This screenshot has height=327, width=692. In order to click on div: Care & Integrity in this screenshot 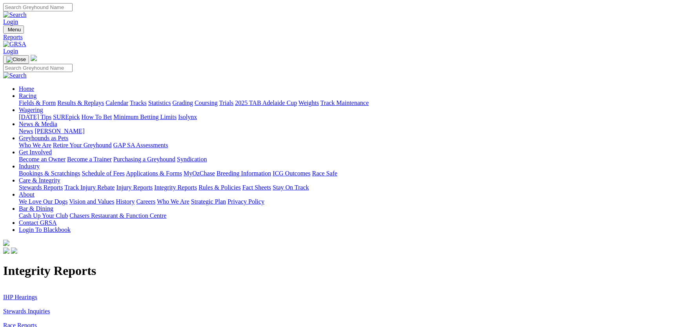, I will do `click(354, 188)`.